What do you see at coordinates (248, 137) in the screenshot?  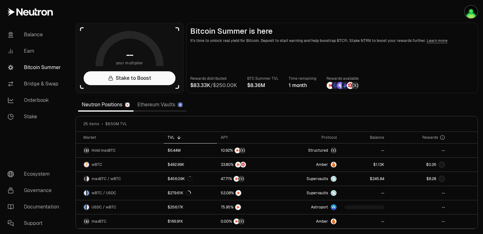 I see `div: APY` at bounding box center [248, 137].